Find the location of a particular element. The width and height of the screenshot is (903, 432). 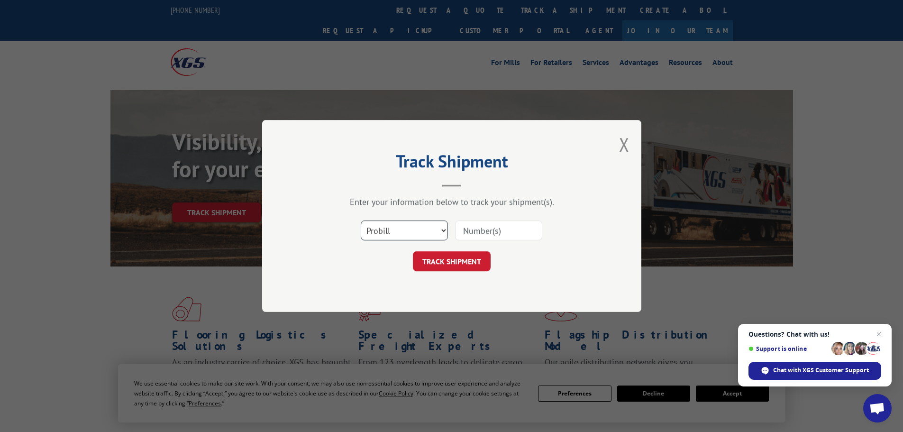

button: TRACK SHIPMENT is located at coordinates (451, 261).